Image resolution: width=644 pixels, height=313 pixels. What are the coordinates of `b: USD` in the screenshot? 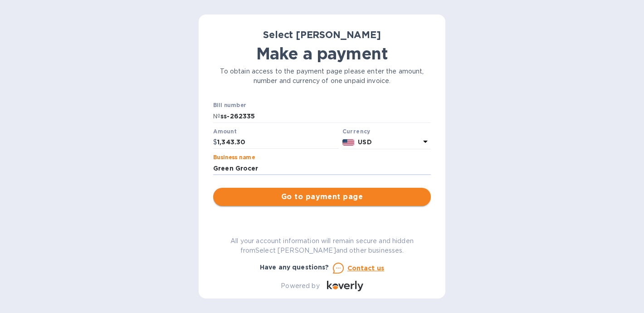 It's located at (365, 142).